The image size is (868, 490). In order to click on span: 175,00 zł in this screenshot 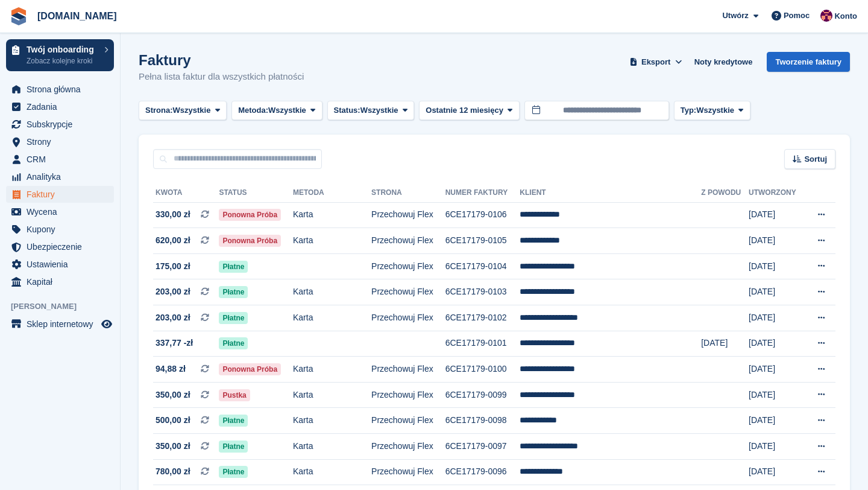, I will do `click(173, 266)`.